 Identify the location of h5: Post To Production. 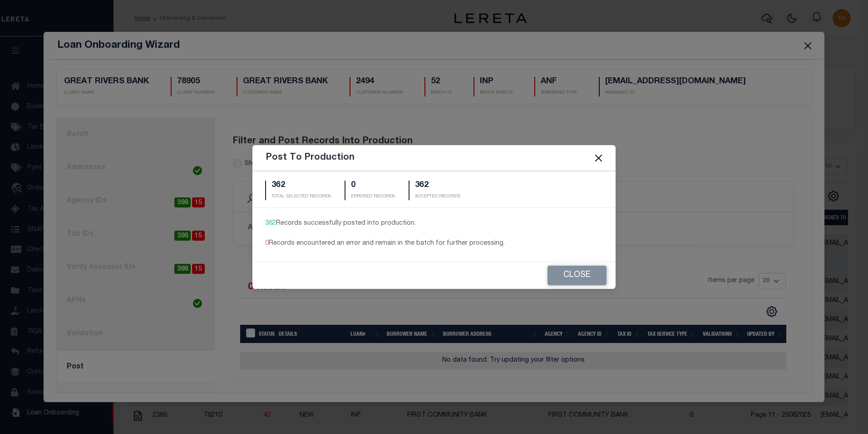
(310, 157).